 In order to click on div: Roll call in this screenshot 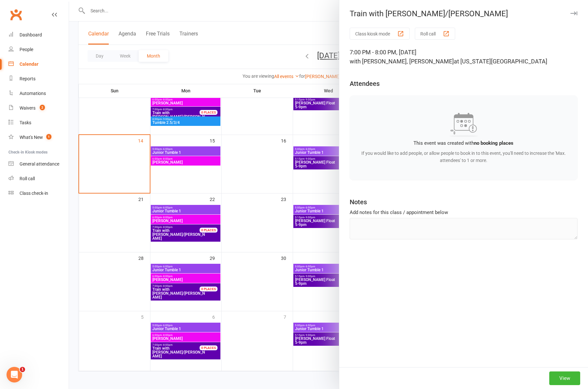, I will do `click(27, 178)`.